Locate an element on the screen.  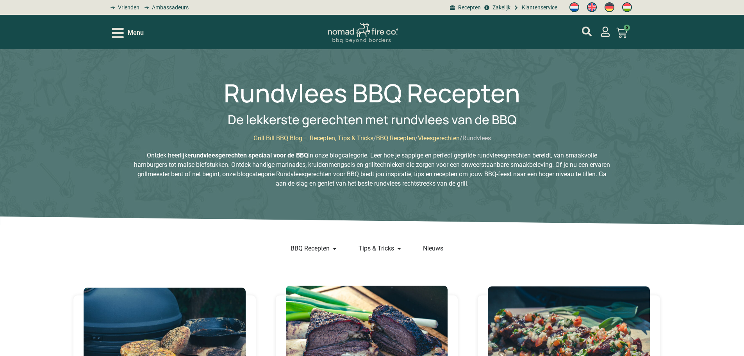
a: 0 is located at coordinates (622, 33).